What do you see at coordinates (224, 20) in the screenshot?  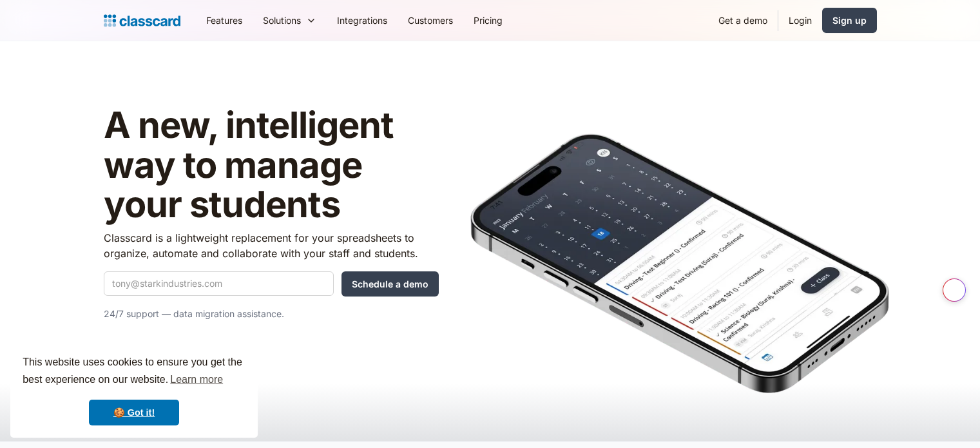 I see `a: Features` at bounding box center [224, 20].